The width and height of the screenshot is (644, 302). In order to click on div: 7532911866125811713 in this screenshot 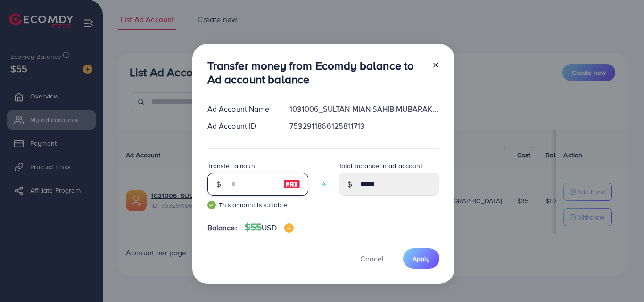, I will do `click(364, 126)`.